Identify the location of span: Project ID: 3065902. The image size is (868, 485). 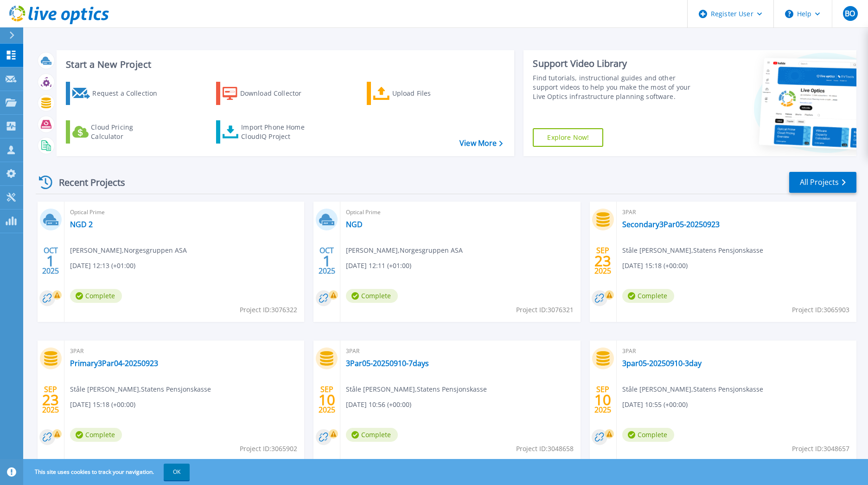
(268, 448).